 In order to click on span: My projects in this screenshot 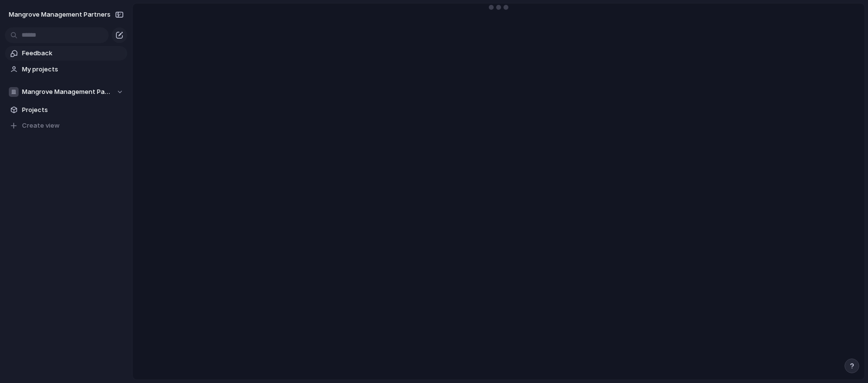, I will do `click(73, 70)`.